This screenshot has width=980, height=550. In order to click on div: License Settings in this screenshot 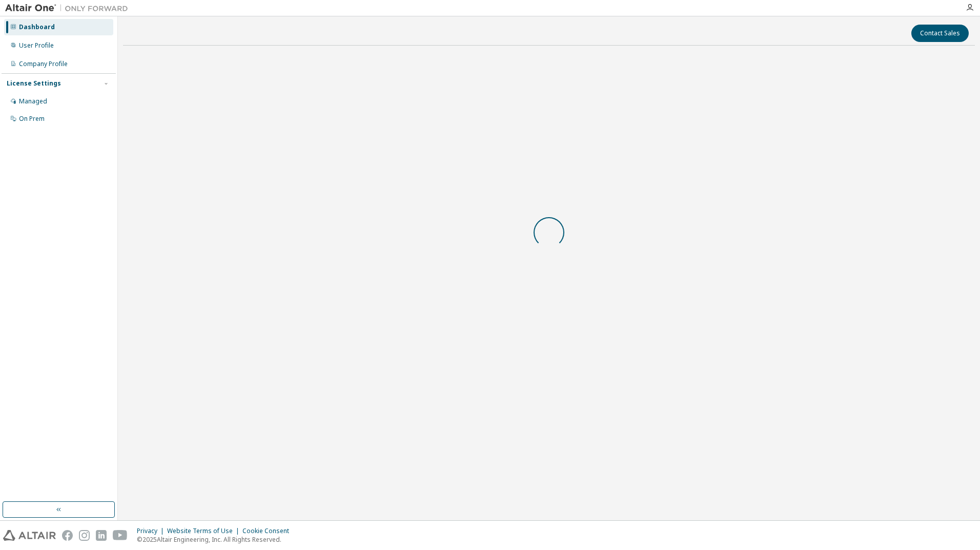, I will do `click(34, 84)`.